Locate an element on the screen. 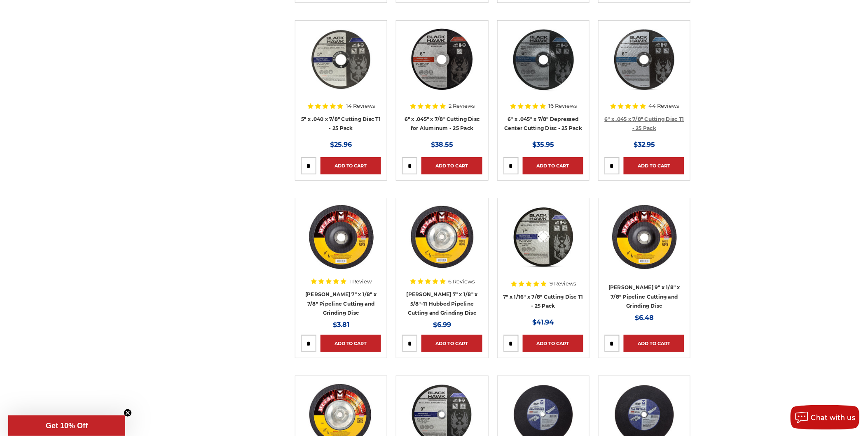 The image size is (868, 436). img: 6" x .045" x 7/8" Depressed Center Type 27 Cut Off Wheel is located at coordinates (543, 60).